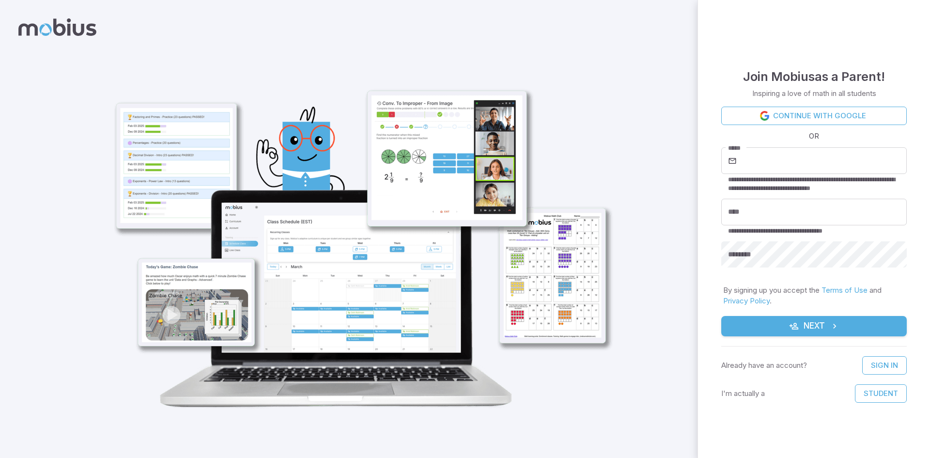 Image resolution: width=930 pixels, height=458 pixels. What do you see at coordinates (814, 295) in the screenshot?
I see `p: By signing up you accept the and .` at bounding box center [814, 295].